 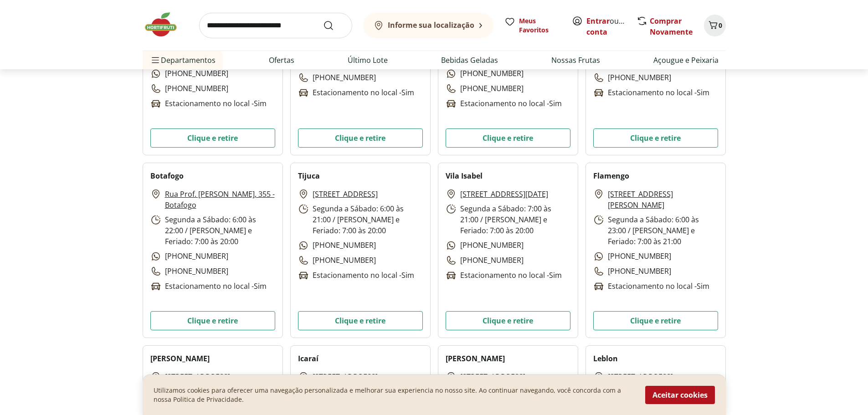 What do you see at coordinates (611, 26) in the screenshot?
I see `a: Criar conta` at bounding box center [611, 26].